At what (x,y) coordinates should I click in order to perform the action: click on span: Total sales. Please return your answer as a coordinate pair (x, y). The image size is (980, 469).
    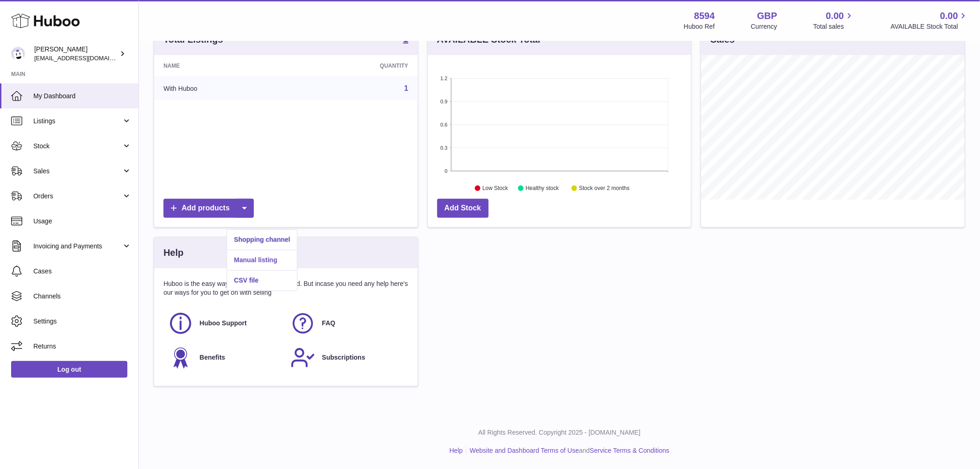
    Looking at the image, I should click on (834, 26).